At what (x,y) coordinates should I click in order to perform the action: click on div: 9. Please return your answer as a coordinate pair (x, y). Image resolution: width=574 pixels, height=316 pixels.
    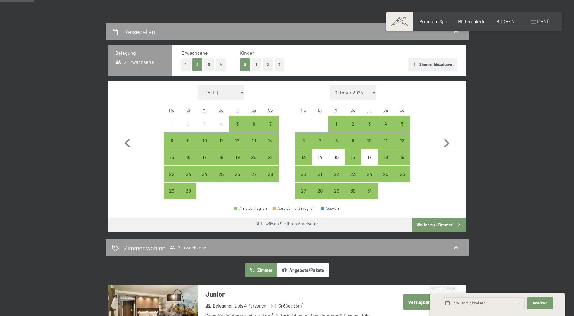
    Looking at the image, I should click on (188, 145).